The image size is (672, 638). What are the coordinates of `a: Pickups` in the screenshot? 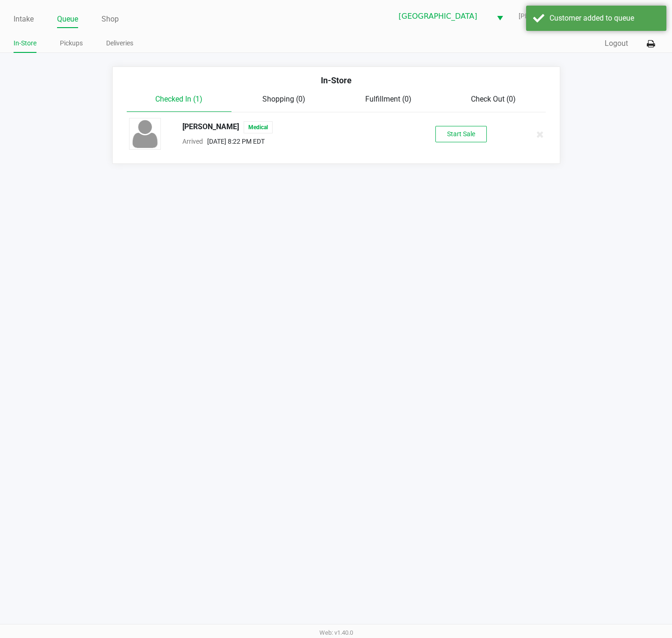 It's located at (71, 43).